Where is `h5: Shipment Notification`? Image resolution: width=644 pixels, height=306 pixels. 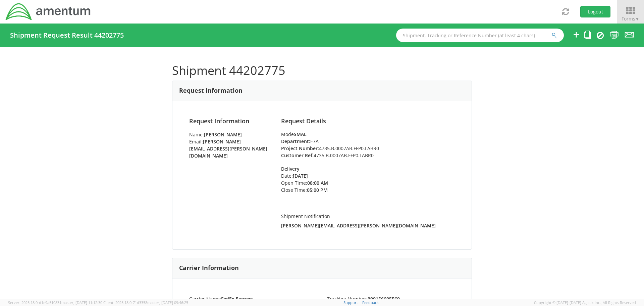 h5: Shipment Notification is located at coordinates (369, 216).